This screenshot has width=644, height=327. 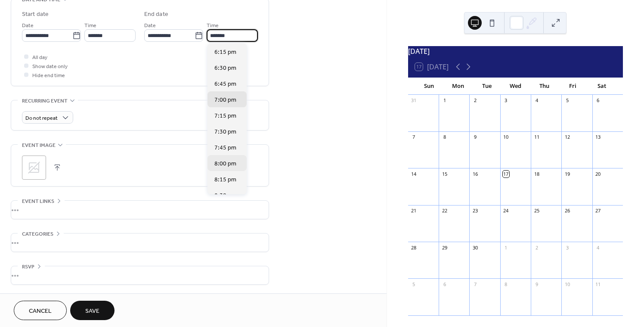 What do you see at coordinates (225, 180) in the screenshot?
I see `span: 8:15 pm` at bounding box center [225, 180].